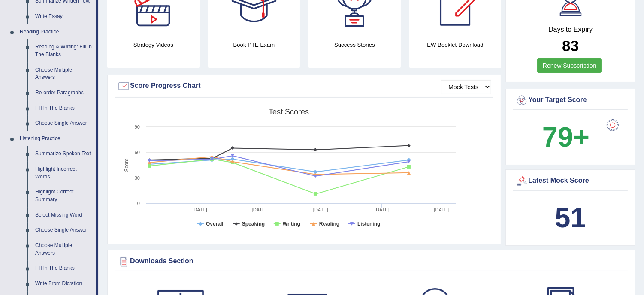  I want to click on tspan: Test scores, so click(289, 112).